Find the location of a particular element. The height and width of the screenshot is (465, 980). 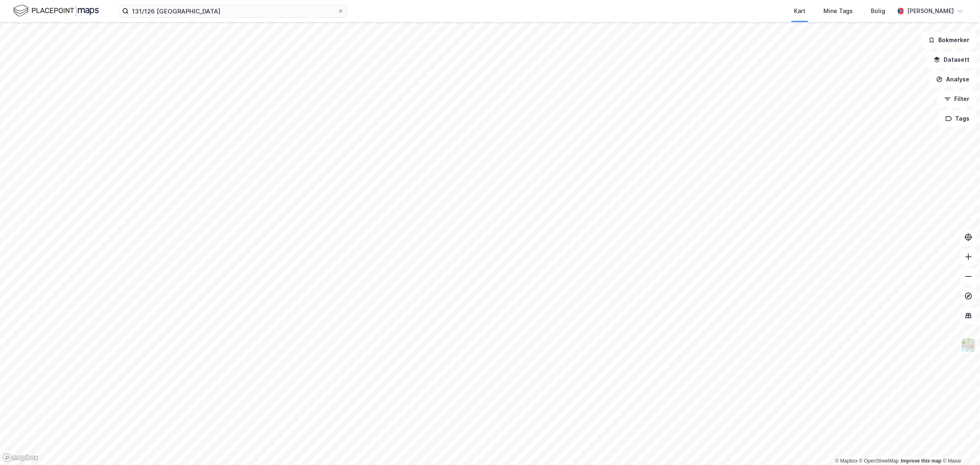

a: Mapbox is located at coordinates (847, 461).